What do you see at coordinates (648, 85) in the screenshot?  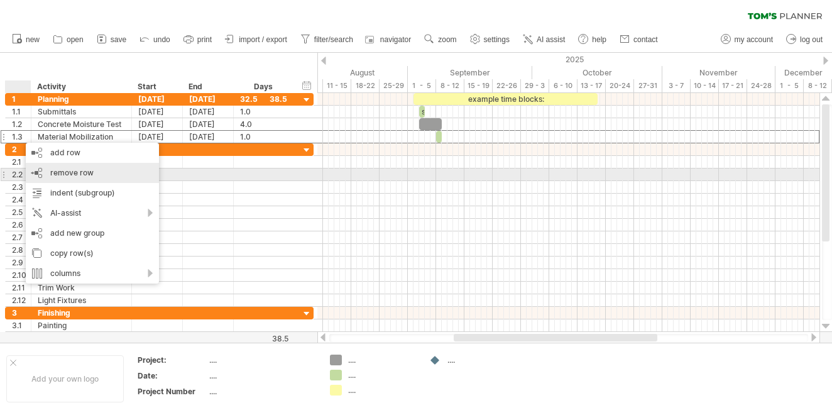 I see `div: 27-31` at bounding box center [648, 85].